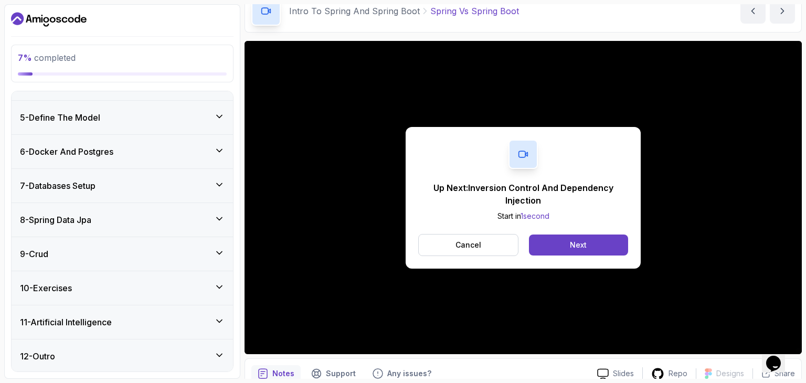  Describe the element at coordinates (615, 373) in the screenshot. I see `a: Slides` at that location.